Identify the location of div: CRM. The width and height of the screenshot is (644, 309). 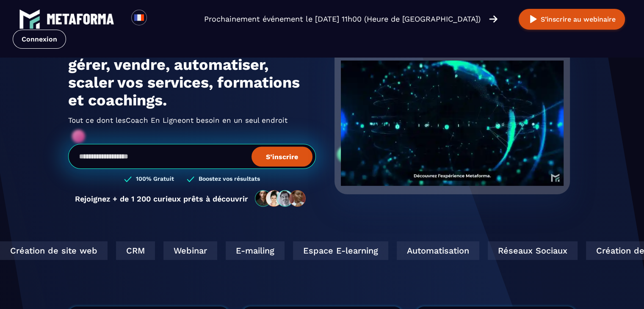
(475, 251).